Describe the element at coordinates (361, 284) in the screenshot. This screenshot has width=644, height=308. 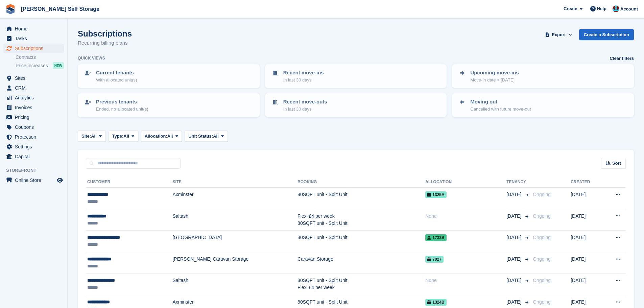
I see `td: 80SQFT unit - Split Unit Flexi £4 per week` at that location.